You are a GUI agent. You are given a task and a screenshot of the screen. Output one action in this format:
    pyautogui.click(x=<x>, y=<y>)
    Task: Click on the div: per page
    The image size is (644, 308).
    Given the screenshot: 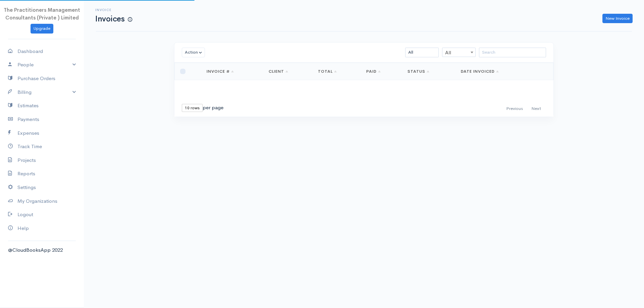 What is the action you would take?
    pyautogui.click(x=202, y=108)
    